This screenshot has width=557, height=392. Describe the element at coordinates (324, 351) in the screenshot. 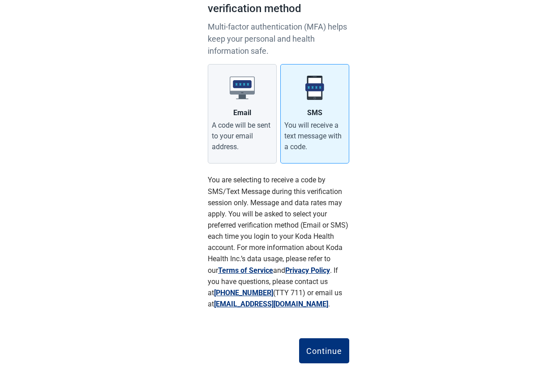

I see `div: Continue` at that location.